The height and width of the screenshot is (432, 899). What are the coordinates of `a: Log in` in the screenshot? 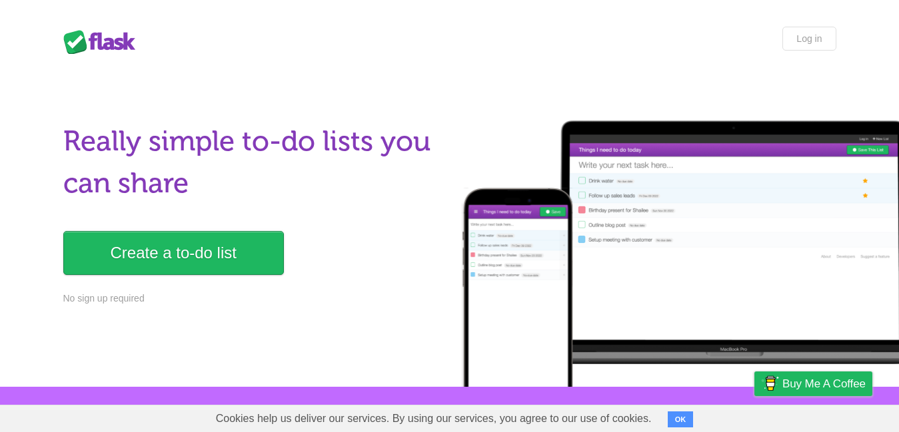 It's located at (809, 39).